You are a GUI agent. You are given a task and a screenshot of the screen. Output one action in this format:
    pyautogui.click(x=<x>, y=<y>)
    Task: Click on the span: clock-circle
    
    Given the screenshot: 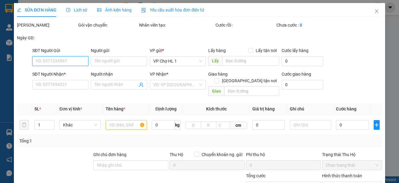 What is the action you would take?
    pyautogui.click(x=68, y=10)
    